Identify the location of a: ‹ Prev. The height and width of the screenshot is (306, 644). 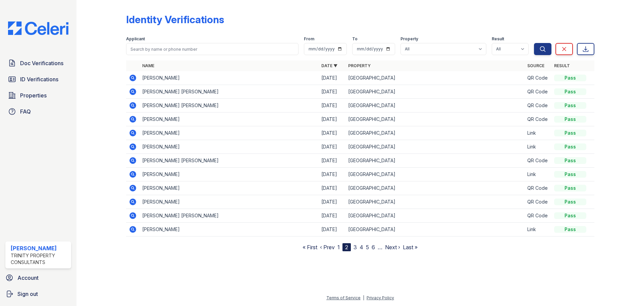
(327, 247).